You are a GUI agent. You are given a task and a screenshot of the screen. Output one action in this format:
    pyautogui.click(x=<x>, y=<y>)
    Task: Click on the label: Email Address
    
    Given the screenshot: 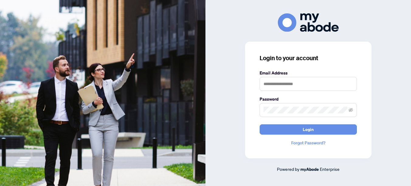 What is the action you would take?
    pyautogui.click(x=308, y=73)
    